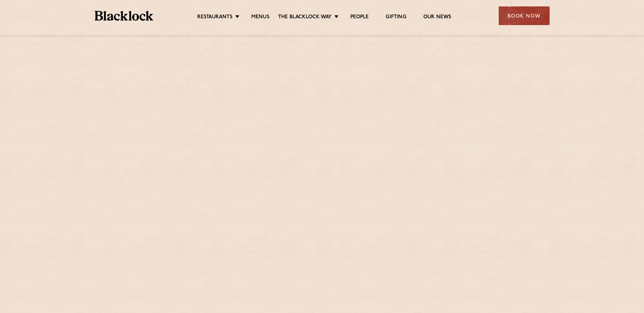 Image resolution: width=644 pixels, height=313 pixels. Describe the element at coordinates (124, 16) in the screenshot. I see `img: BL_Textured_Logo-footer-cropped.svg` at that location.